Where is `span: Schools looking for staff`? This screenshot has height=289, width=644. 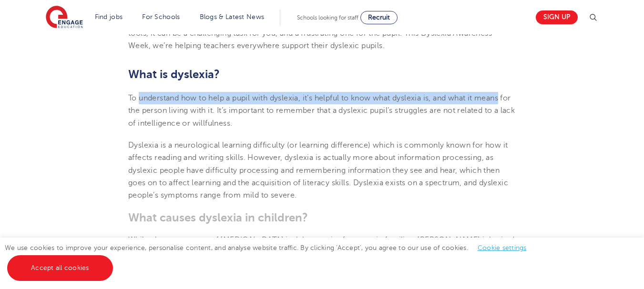 span: Schools looking for staff is located at coordinates (328, 18).